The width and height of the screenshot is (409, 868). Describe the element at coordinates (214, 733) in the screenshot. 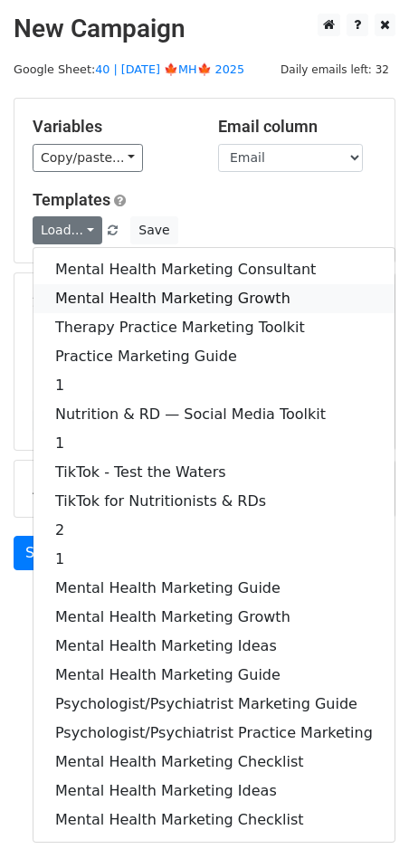

I see `a: Psychologist/Psychiatrist Practice Marketing` at that location.